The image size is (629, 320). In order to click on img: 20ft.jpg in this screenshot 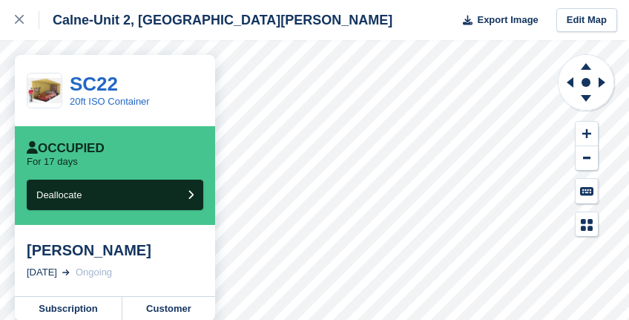, I will do `click(44, 90)`.